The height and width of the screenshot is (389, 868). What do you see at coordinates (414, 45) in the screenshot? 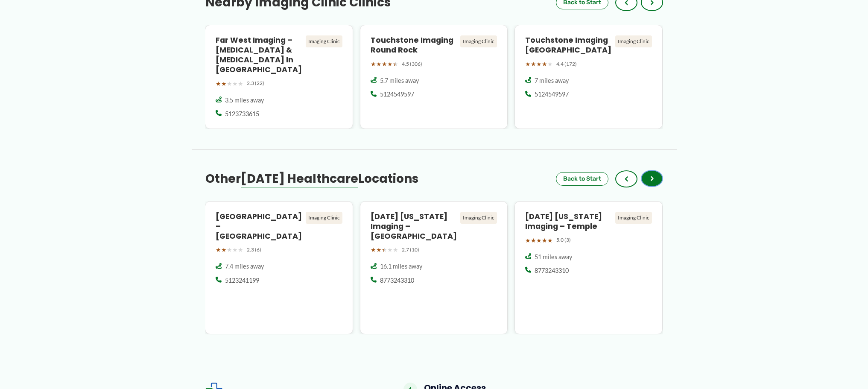
I see `h4: Touchstone Imaging Round Rock` at bounding box center [414, 45].